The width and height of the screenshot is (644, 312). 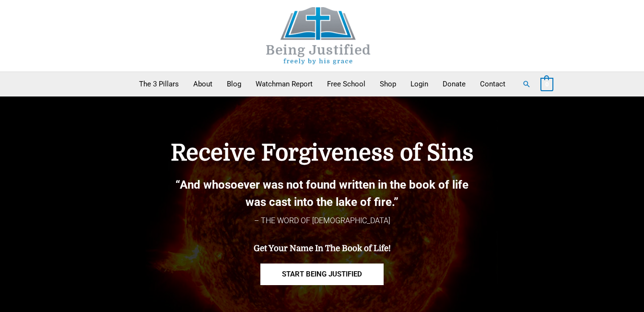 What do you see at coordinates (454, 84) in the screenshot?
I see `a: Donate` at bounding box center [454, 84].